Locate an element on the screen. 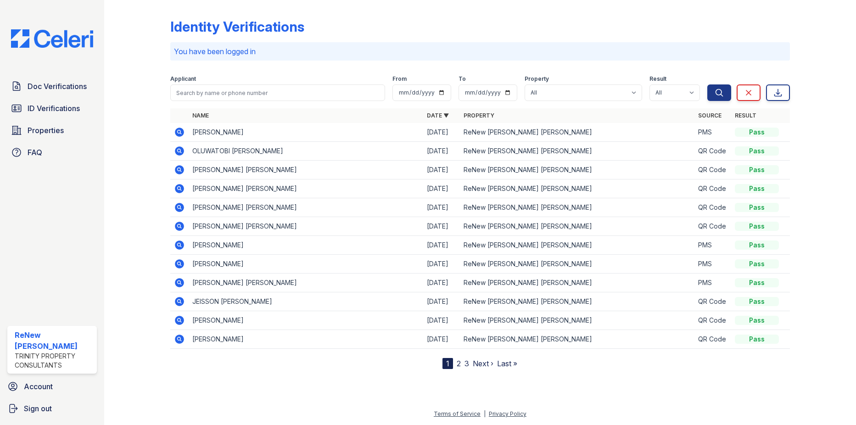 This screenshot has width=856, height=425. a: Date ▼ is located at coordinates (438, 115).